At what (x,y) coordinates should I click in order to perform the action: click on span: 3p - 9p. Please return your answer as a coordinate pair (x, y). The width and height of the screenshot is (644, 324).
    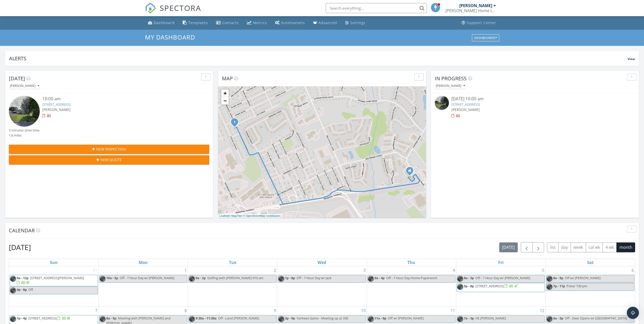
    Looking at the image, I should click on (290, 318).